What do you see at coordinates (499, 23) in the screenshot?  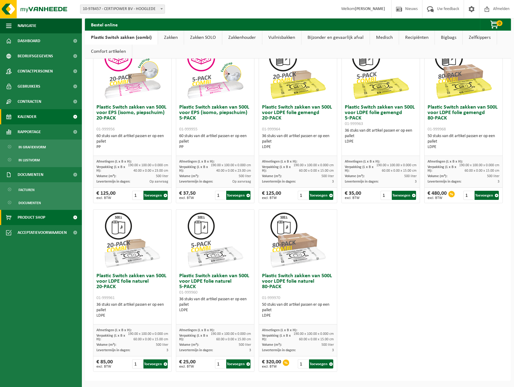 I see `span: 0` at bounding box center [499, 23].